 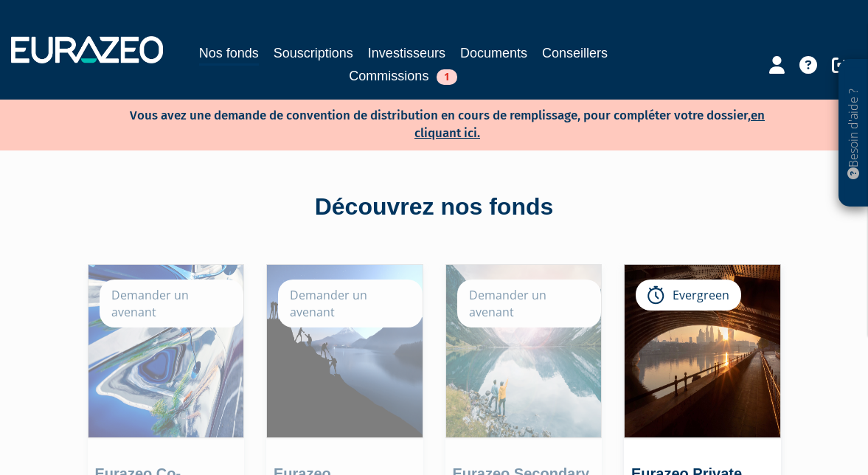 What do you see at coordinates (426, 123) in the screenshot?
I see `p: Vous avez une demande de convention de distribution en cours de remplissage, pour compléter votre...` at bounding box center [426, 123].